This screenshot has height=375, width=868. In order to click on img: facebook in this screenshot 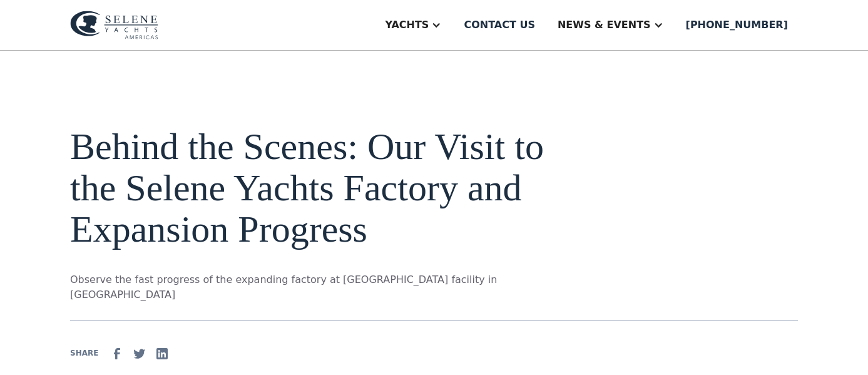, I will do `click(117, 354)`.